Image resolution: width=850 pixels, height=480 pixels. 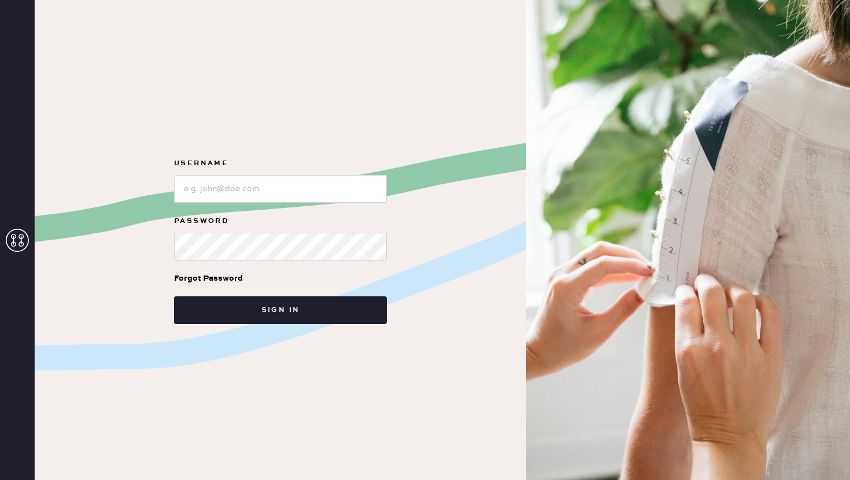 I want to click on div: Forgot Password, so click(x=208, y=279).